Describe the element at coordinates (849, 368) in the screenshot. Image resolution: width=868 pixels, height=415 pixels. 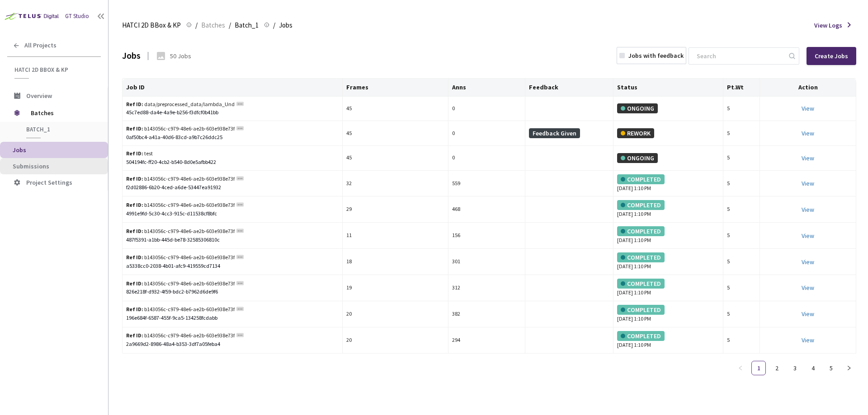
I see `button: right` at that location.